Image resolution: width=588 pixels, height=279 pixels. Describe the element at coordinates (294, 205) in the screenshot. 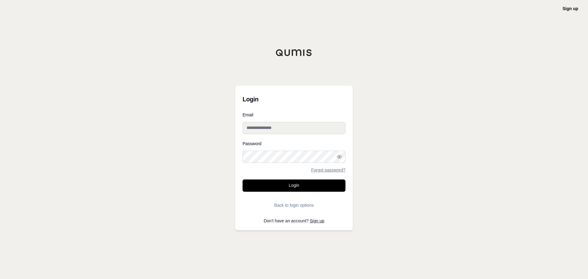

I see `button: Back to login options` at that location.